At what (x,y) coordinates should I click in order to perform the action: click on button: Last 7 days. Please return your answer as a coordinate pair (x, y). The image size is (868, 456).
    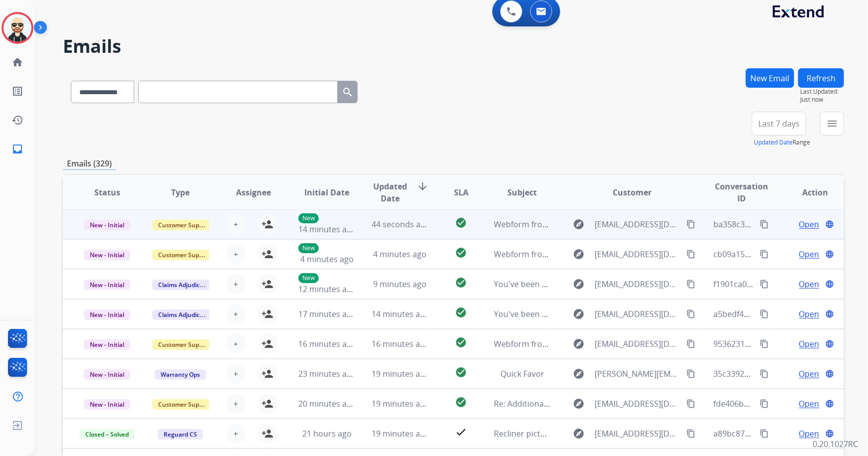
    Looking at the image, I should click on (779, 124).